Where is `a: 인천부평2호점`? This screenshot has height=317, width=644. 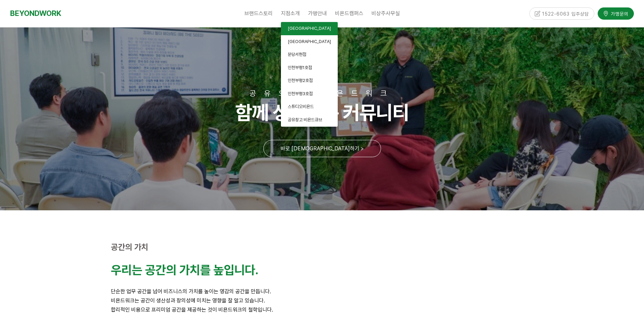 a: 인천부평2호점 is located at coordinates (309, 80).